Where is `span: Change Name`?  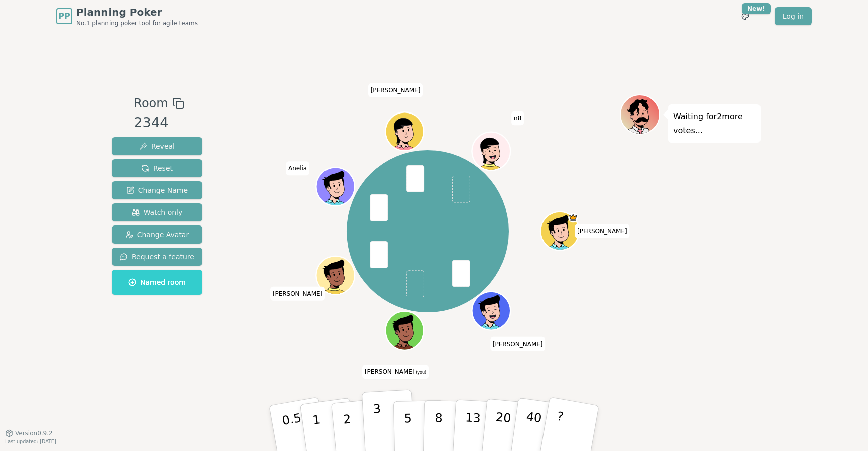 span: Change Name is located at coordinates (157, 190).